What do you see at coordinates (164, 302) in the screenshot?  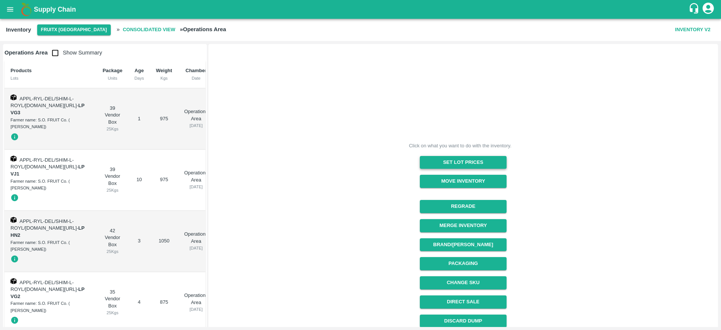 I see `span: 875` at bounding box center [164, 302].